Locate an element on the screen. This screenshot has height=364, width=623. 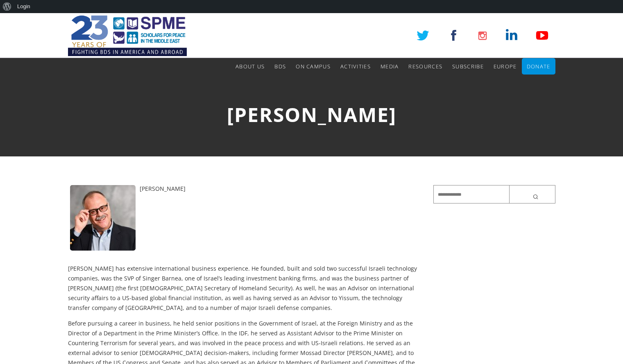
a: Subscribe is located at coordinates (468, 66).